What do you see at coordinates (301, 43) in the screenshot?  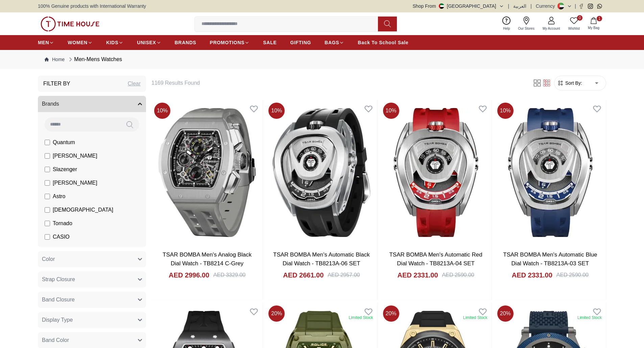 I see `a: GIFTING` at bounding box center [301, 43].